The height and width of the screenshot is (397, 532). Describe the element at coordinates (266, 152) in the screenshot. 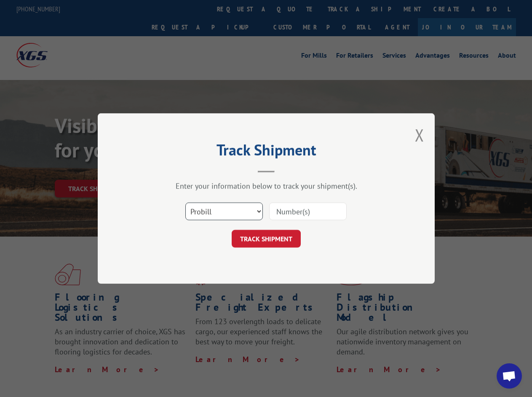

I see `h2: Track Shipment` at that location.